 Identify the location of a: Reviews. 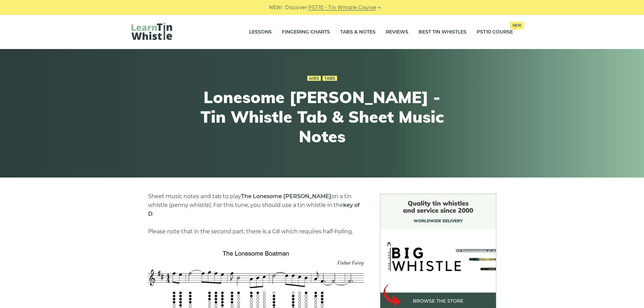
(397, 32).